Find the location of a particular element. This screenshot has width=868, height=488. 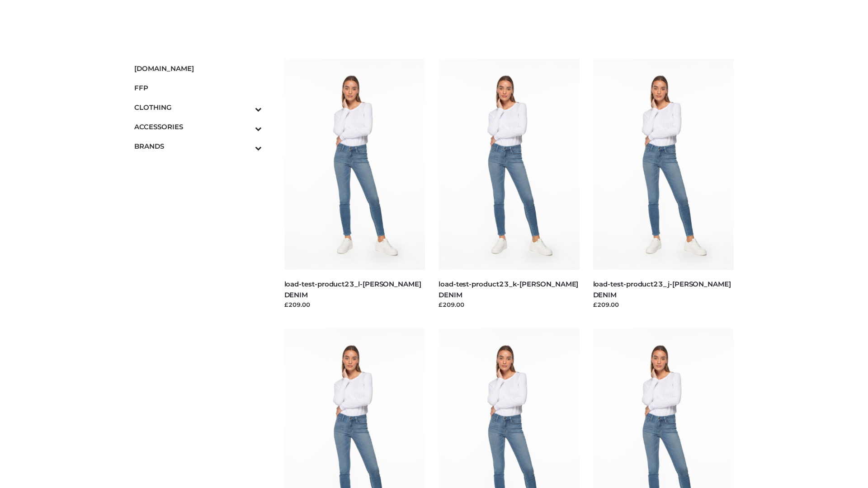

span: ACCESSORIES is located at coordinates (198, 126).